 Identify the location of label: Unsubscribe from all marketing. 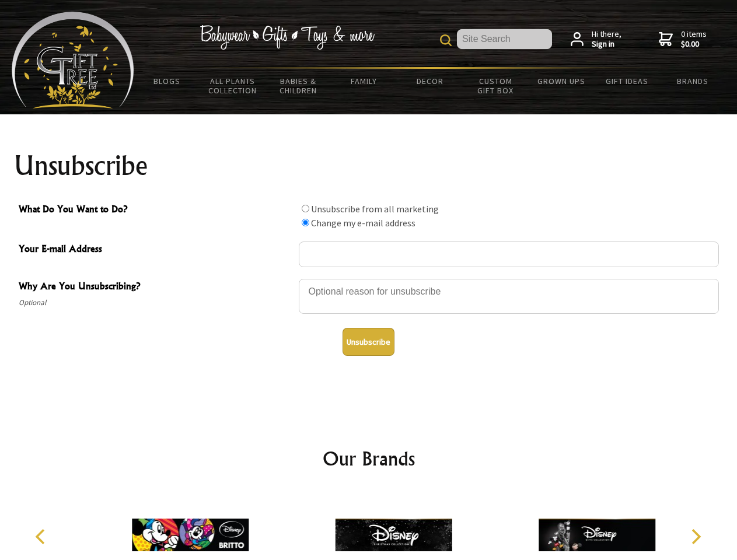
(375, 209).